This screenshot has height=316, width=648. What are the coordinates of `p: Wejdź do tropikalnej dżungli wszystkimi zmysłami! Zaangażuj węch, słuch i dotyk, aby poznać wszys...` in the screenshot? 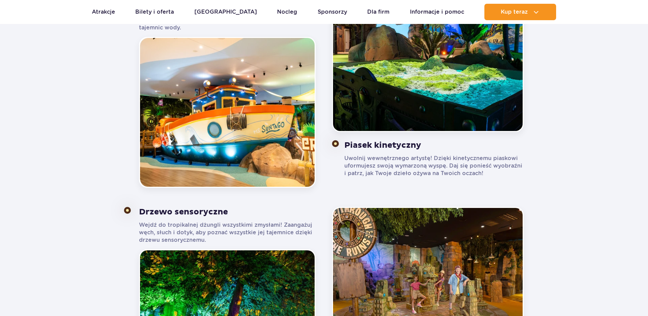 It's located at (227, 232).